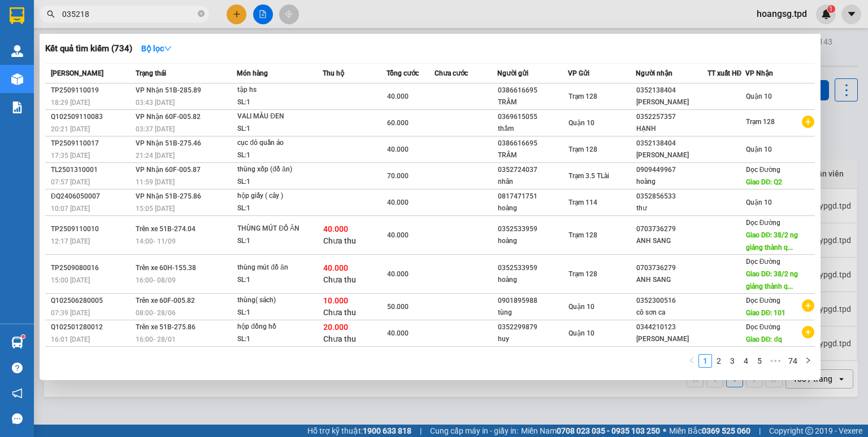  What do you see at coordinates (23, 337) in the screenshot?
I see `sup: 1` at bounding box center [23, 337].